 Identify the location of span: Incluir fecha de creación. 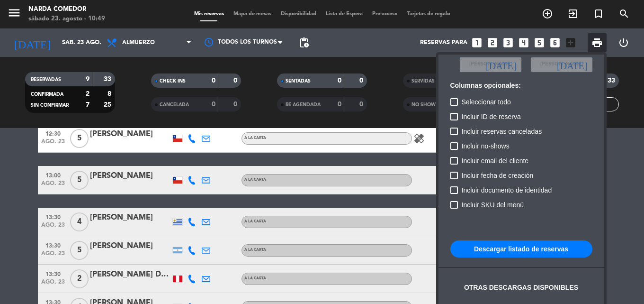
(498, 176).